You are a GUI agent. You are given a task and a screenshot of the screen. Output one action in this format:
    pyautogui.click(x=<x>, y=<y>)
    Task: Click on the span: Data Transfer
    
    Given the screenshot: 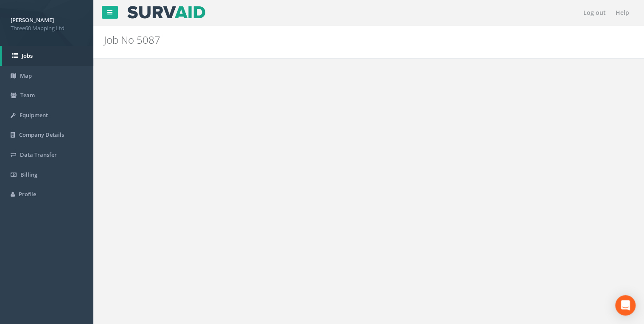 What is the action you would take?
    pyautogui.click(x=38, y=154)
    